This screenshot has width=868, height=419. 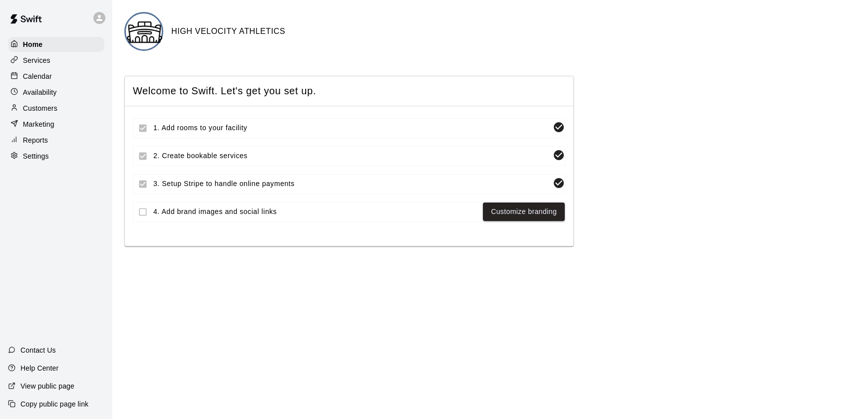 I want to click on p: Marketing, so click(x=38, y=125).